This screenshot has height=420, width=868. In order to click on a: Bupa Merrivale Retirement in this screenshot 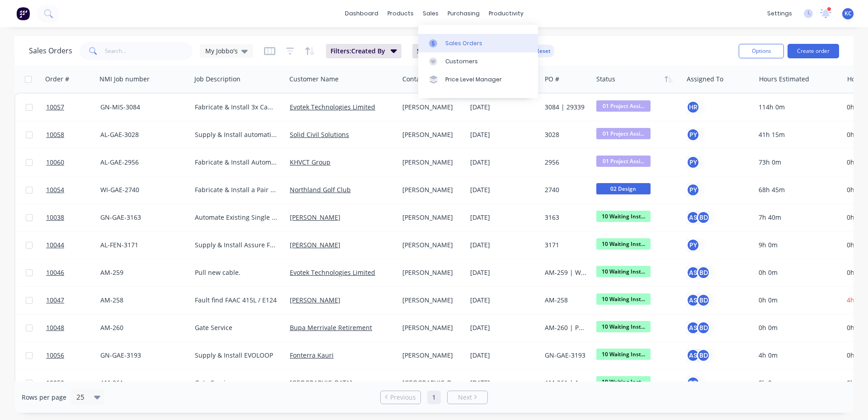, I will do `click(331, 327)`.